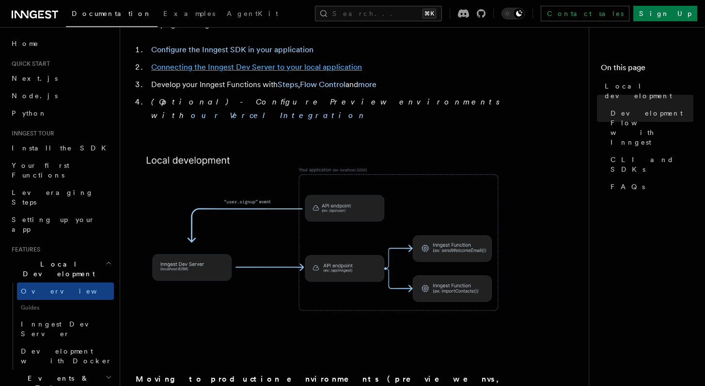 The image size is (705, 386). What do you see at coordinates (65, 308) in the screenshot?
I see `span: Guides` at bounding box center [65, 308].